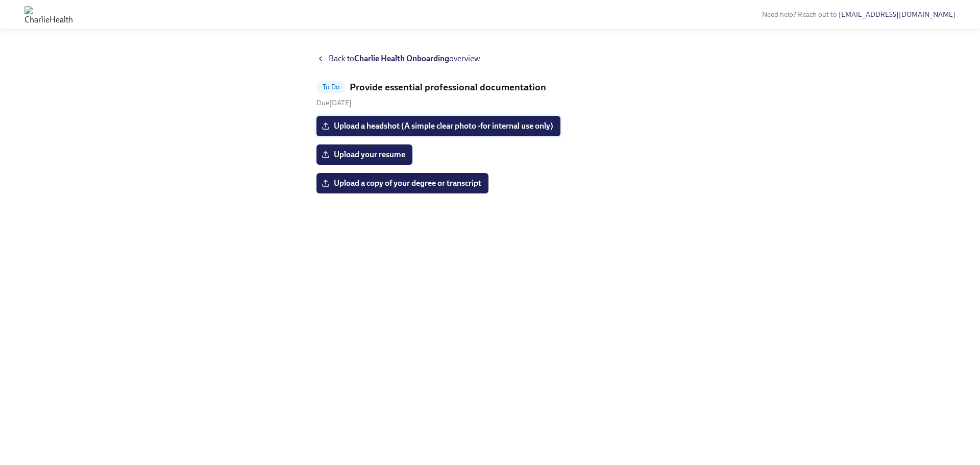  I want to click on span: Back to overview, so click(404, 59).